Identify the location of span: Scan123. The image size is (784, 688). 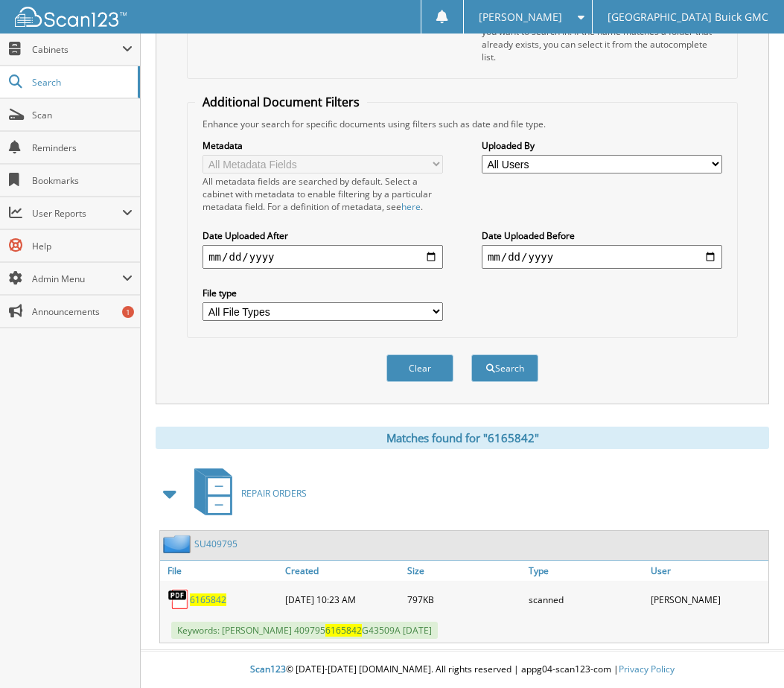
(268, 669).